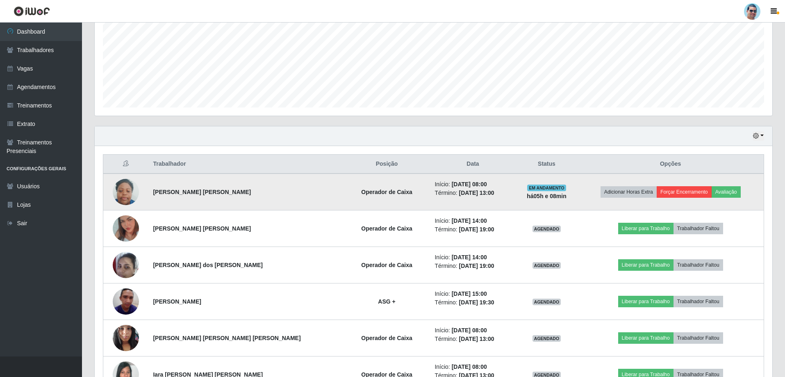  Describe the element at coordinates (126, 301) in the screenshot. I see `img: 1700332760077.jpeg` at that location.